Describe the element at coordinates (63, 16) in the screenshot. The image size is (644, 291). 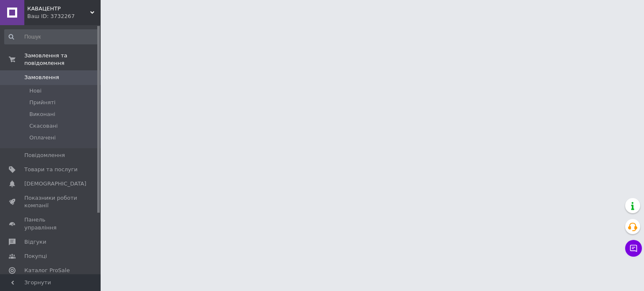
I see `div: Ваш ID: 3732267` at that location.